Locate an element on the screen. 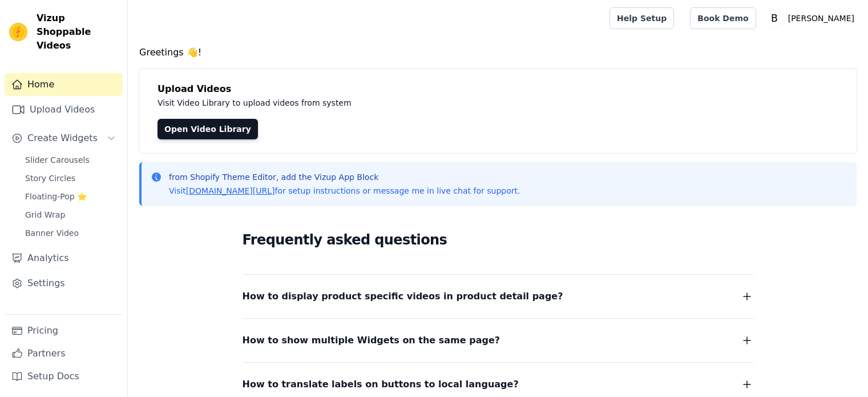  span: How to display product specific videos in product detail page? is located at coordinates (403, 296).